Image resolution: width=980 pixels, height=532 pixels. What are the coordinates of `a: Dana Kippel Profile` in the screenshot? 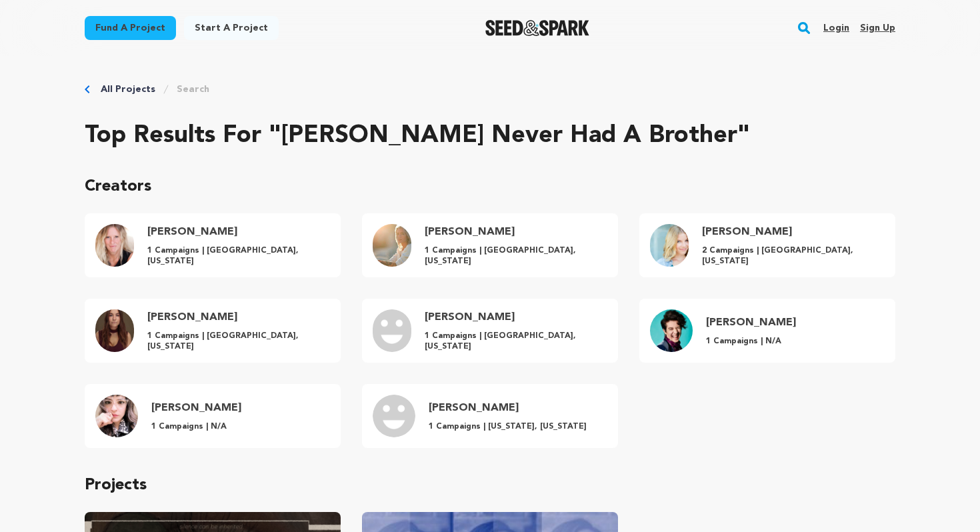 It's located at (490, 245).